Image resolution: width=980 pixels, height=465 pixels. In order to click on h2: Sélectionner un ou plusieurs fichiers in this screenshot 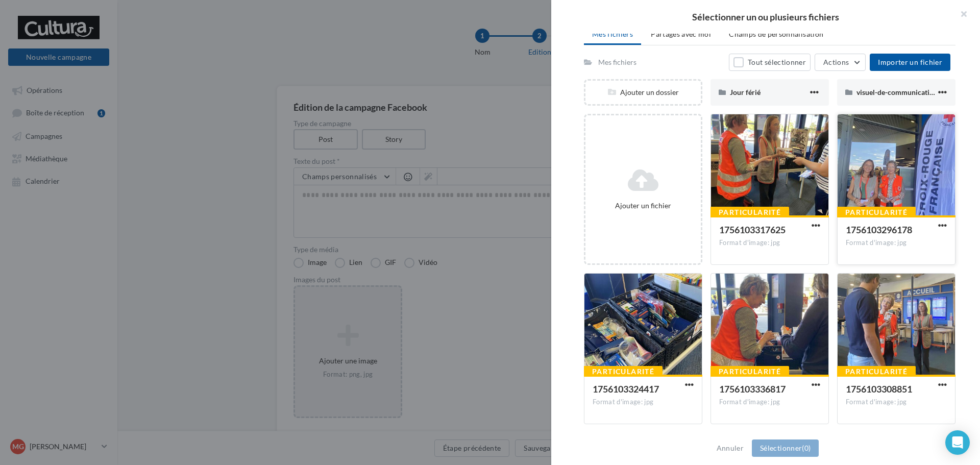, I will do `click(766, 17)`.